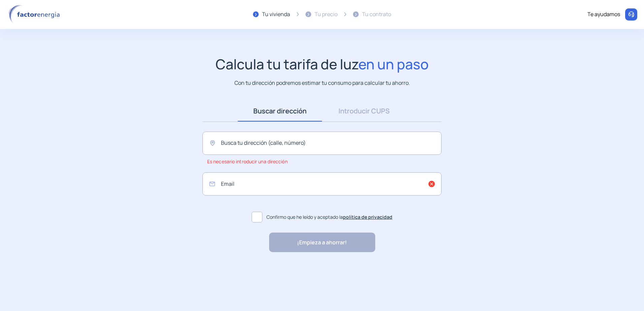 This screenshot has width=644, height=311. I want to click on a: política de privacidad, so click(367, 216).